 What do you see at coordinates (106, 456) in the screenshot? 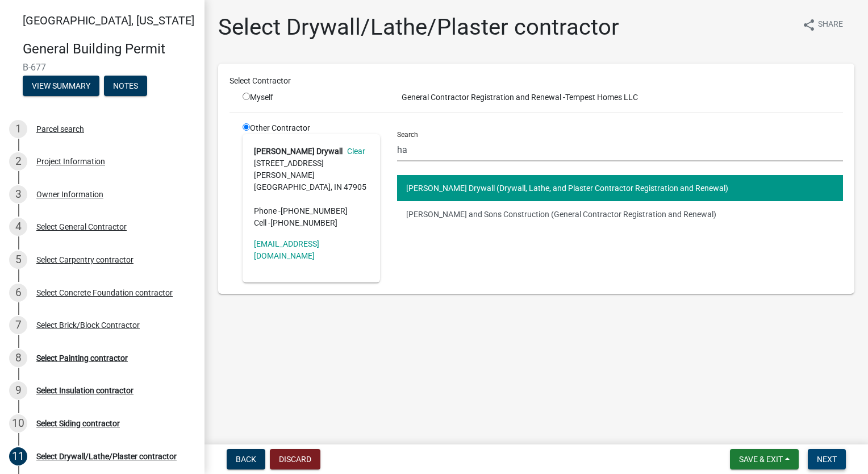
I see `div: Select Drywall/Lathe/Plaster contractor` at bounding box center [106, 456].